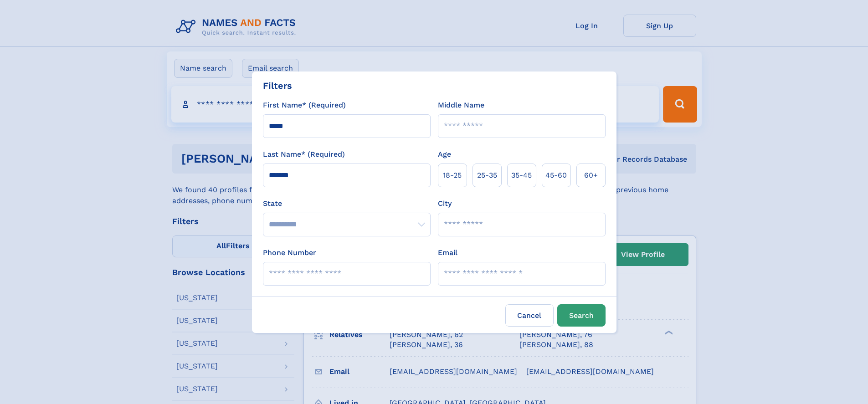 This screenshot has width=868, height=404. Describe the element at coordinates (487, 176) in the screenshot. I see `span: 25‑35` at that location.